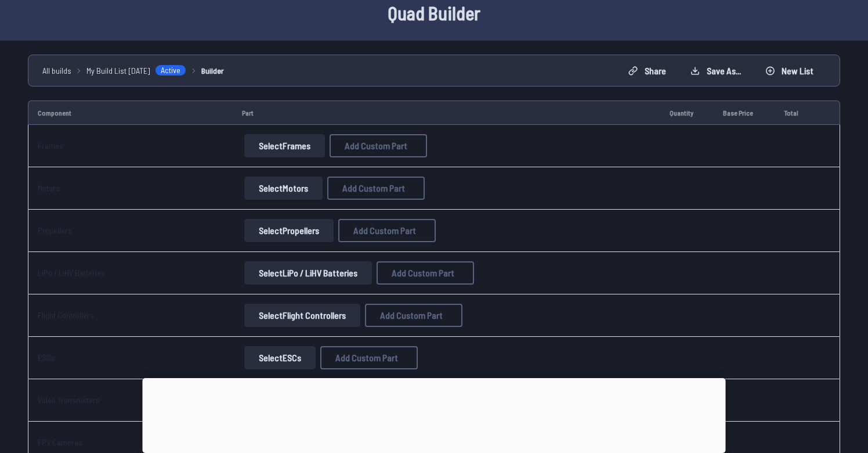  What do you see at coordinates (308, 273) in the screenshot?
I see `button: SelectLiPo / LiHV Batteries` at bounding box center [308, 273].